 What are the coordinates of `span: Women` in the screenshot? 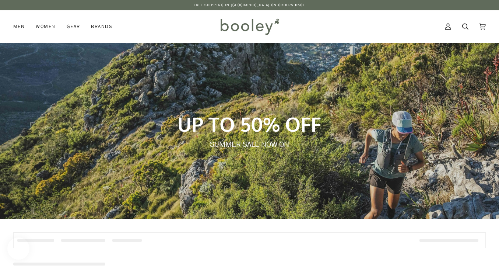 It's located at (45, 27).